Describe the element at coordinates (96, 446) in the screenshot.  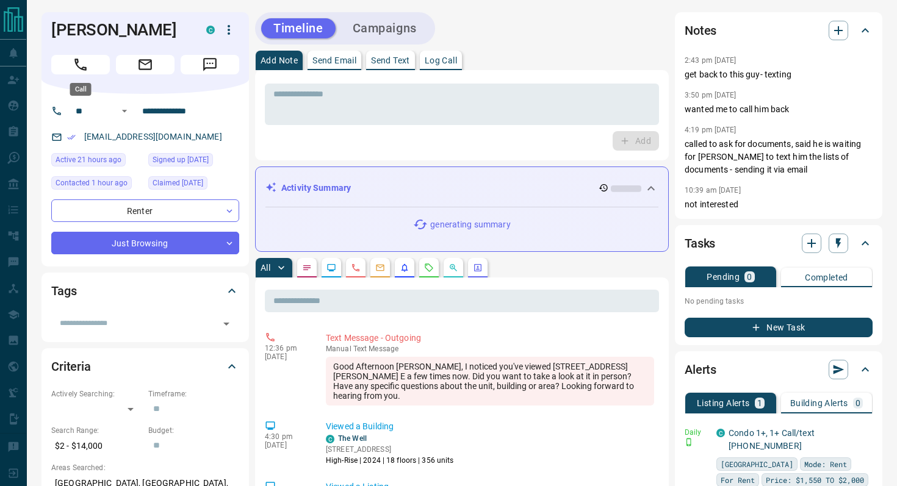
I see `p: $2 - $14,000` at that location.